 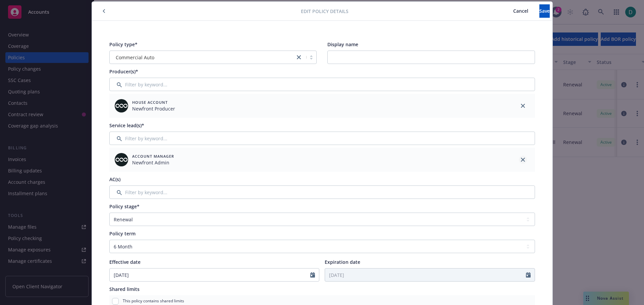 I want to click on span: Policy term, so click(x=123, y=233).